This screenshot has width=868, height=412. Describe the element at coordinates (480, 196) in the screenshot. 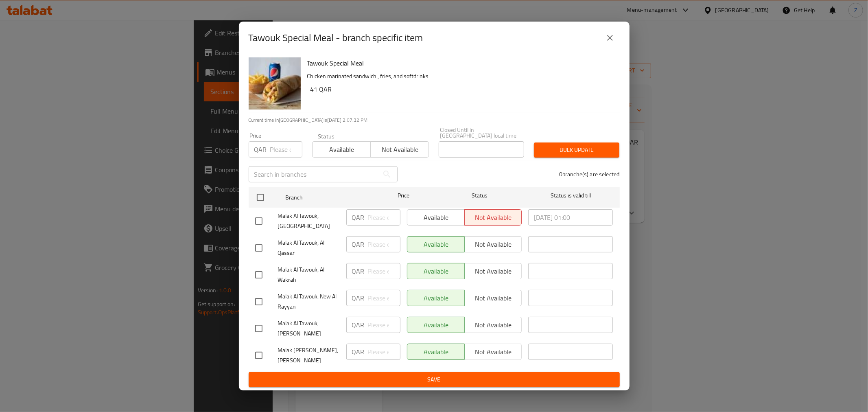

I see `span: Status` at that location.